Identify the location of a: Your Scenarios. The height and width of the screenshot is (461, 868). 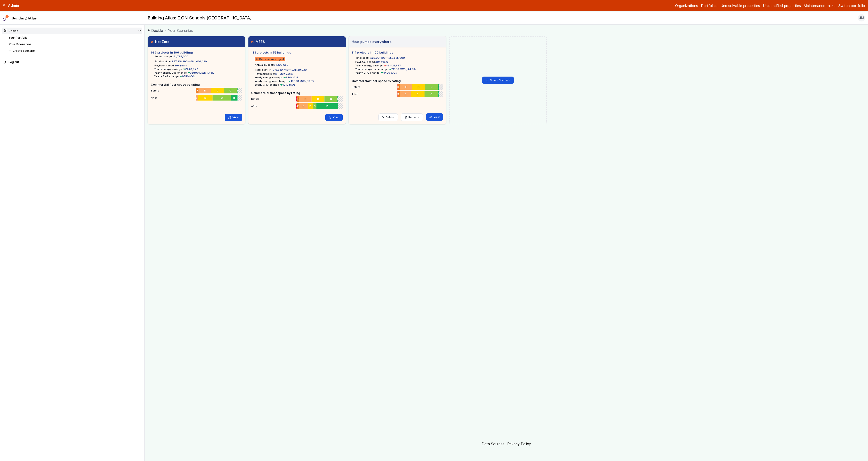
(20, 44).